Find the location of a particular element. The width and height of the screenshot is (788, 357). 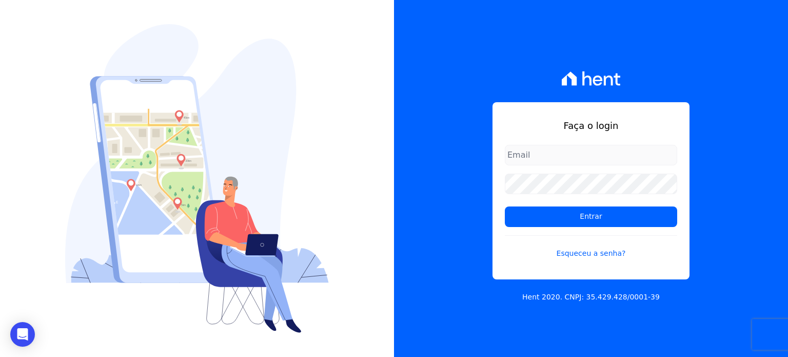

img: Login is located at coordinates (197, 178).